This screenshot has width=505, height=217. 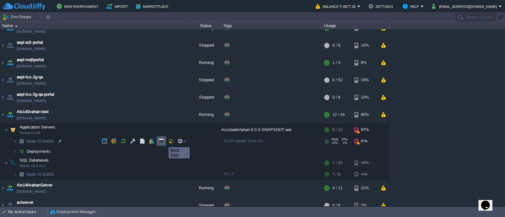 What do you see at coordinates (38, 152) in the screenshot?
I see `span: Deployments` at bounding box center [38, 152].